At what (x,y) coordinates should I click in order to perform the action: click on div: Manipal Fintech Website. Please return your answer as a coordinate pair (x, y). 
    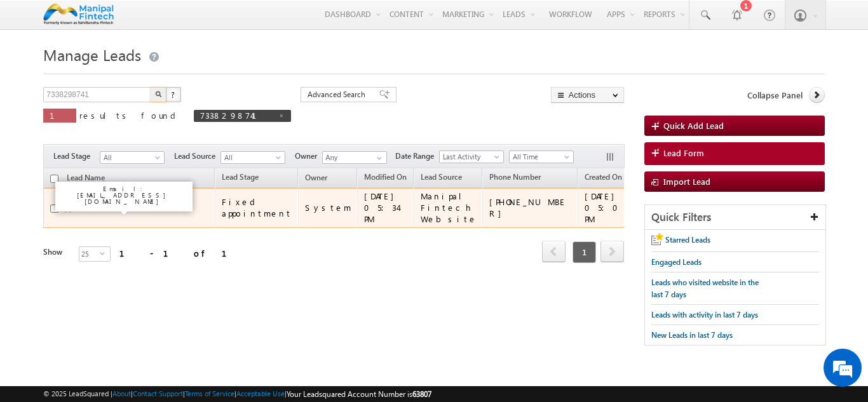
    Looking at the image, I should click on (448, 208).